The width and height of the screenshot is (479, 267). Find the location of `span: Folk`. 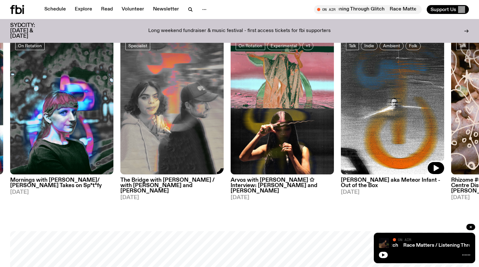

span: Folk is located at coordinates (413, 46).